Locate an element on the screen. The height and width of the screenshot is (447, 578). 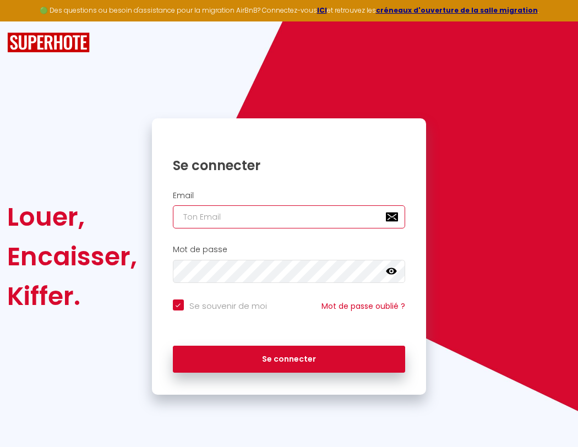
h1: Se connecter is located at coordinates (289, 165).